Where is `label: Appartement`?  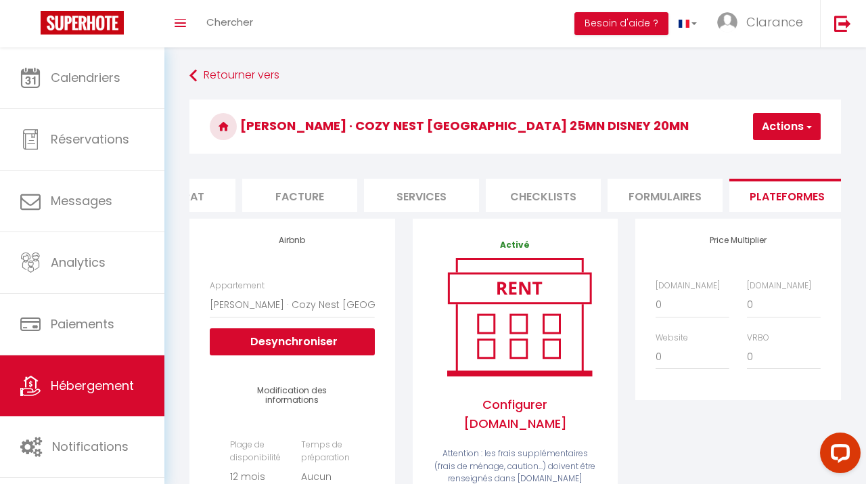 label: Appartement is located at coordinates (237, 286).